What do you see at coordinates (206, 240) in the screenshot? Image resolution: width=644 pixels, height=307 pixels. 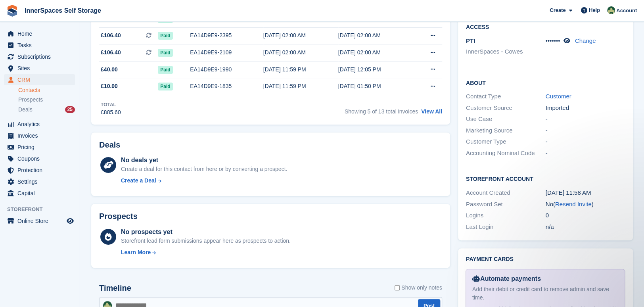 I see `div: Storefront lead form submissions appear here as prospects to action.` at bounding box center [206, 240].